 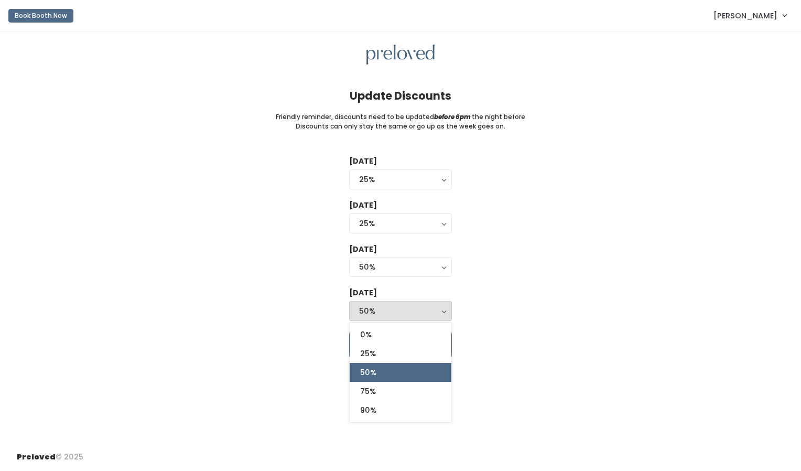 I want to click on i: before 6pm, so click(x=452, y=116).